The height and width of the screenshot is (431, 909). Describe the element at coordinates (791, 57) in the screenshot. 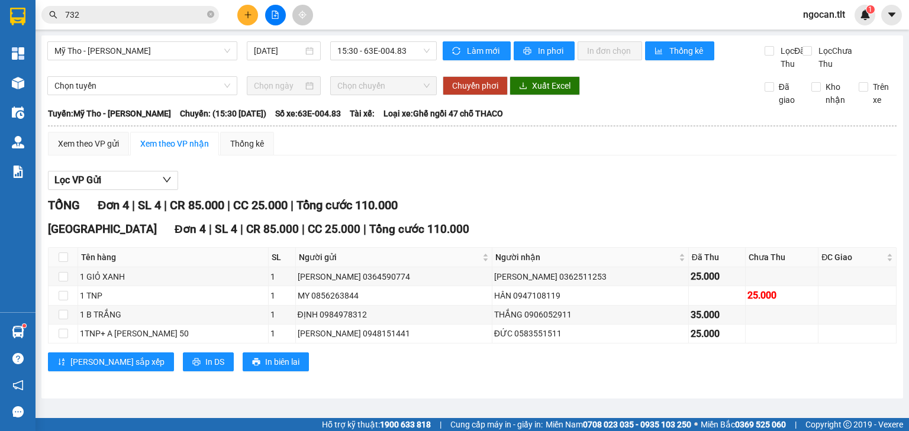

I see `span: Lọc Đã Thu` at that location.